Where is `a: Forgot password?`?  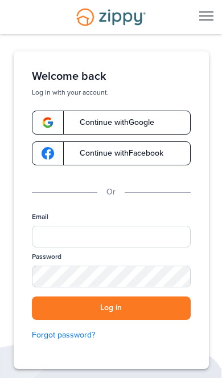
a: Forgot password? is located at coordinates (111, 335).